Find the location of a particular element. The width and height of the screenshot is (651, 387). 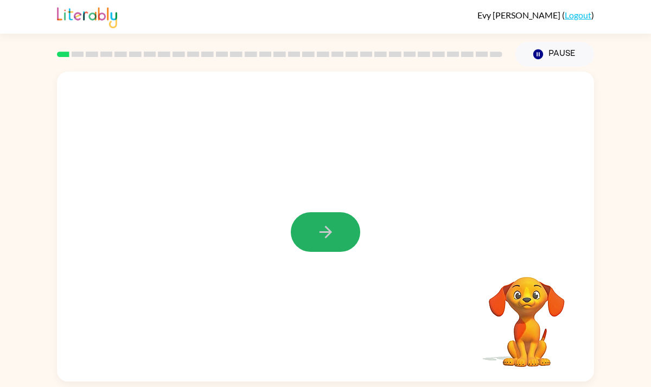

a: Logout is located at coordinates (577, 15).